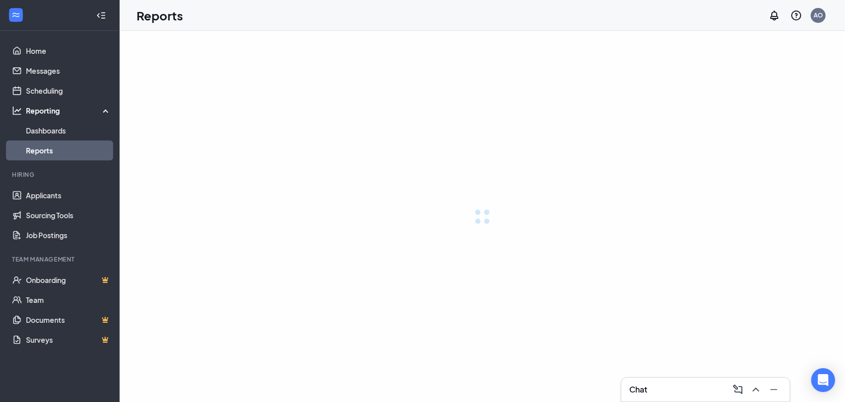 Image resolution: width=845 pixels, height=402 pixels. What do you see at coordinates (68, 300) in the screenshot?
I see `a: Team` at bounding box center [68, 300].